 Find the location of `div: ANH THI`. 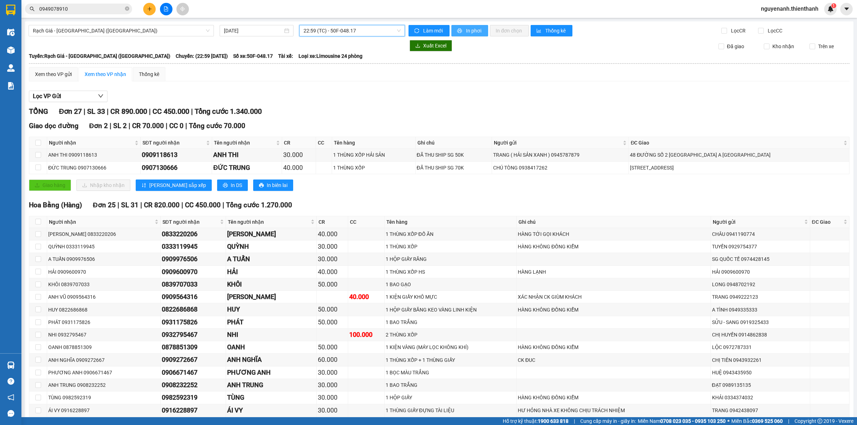

div: ANH THI is located at coordinates (247, 155).